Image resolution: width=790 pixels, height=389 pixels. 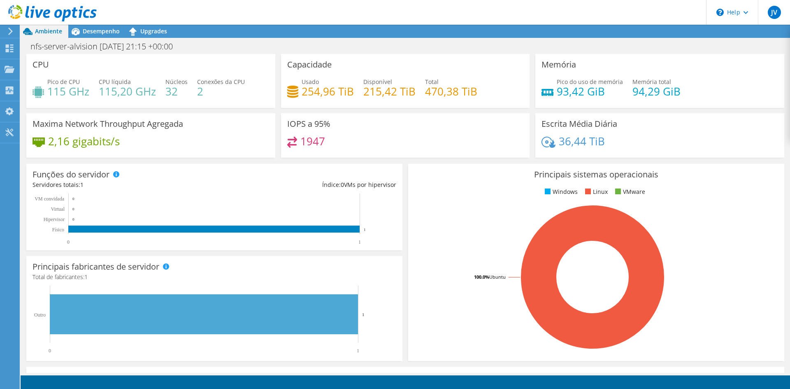 What do you see at coordinates (582, 141) in the screenshot?
I see `h4: 36,44 TiB` at bounding box center [582, 141].